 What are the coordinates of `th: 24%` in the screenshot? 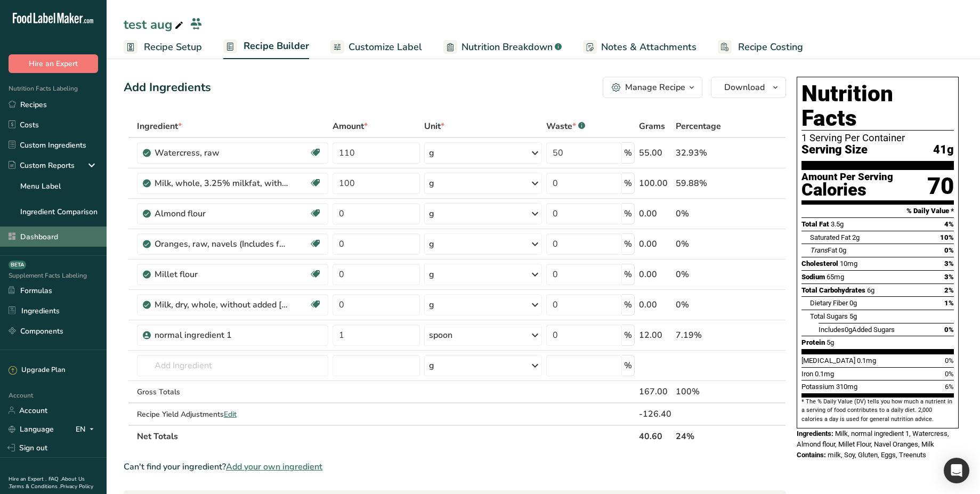 It's located at (706, 436).